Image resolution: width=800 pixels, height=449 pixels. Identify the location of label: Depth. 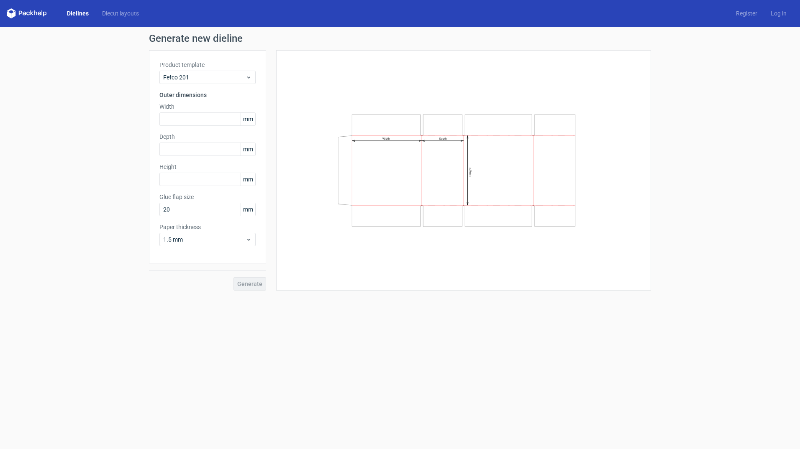
(207, 137).